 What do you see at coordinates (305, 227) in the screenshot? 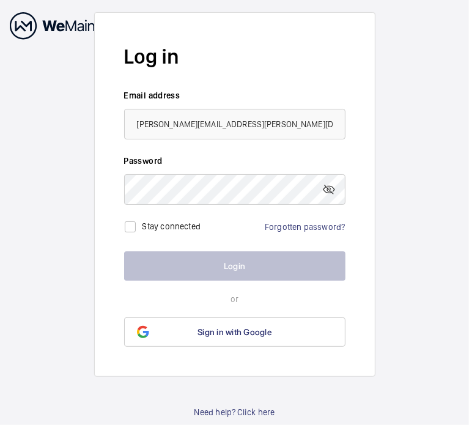
I see `a: Forgotten password?` at bounding box center [305, 227].